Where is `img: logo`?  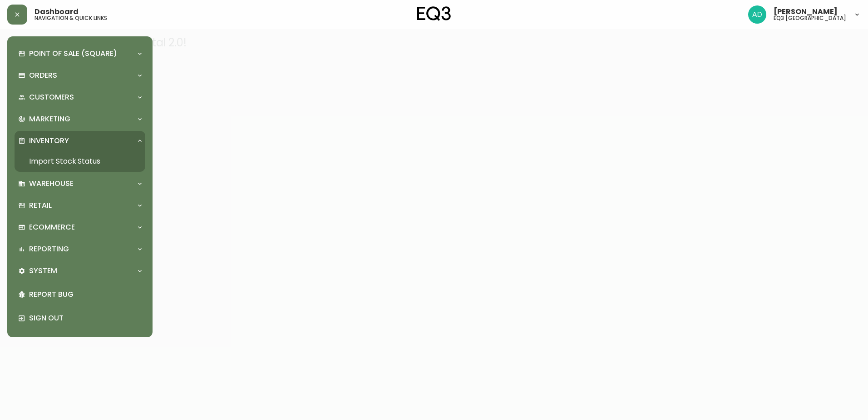
img: logo is located at coordinates (434, 14).